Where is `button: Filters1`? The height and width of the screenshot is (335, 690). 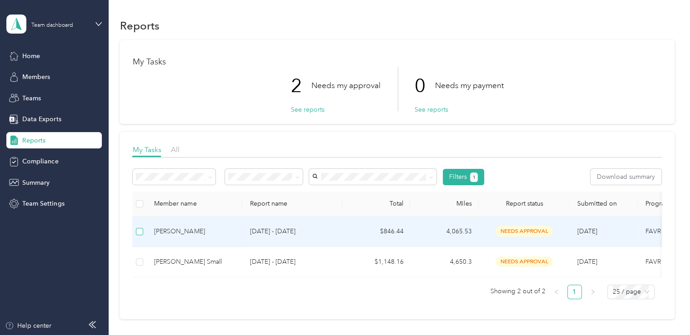 button: Filters1 is located at coordinates (463, 177).